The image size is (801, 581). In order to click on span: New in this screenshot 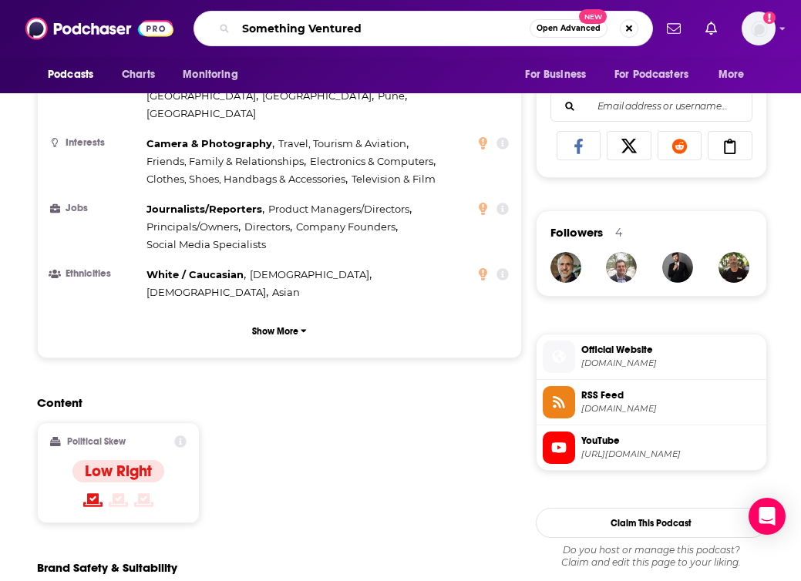, I will do `click(593, 16)`.